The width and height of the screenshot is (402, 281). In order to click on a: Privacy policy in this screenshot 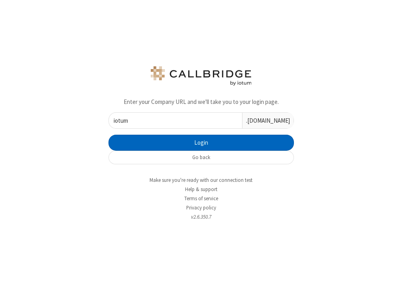, I will do `click(201, 207)`.